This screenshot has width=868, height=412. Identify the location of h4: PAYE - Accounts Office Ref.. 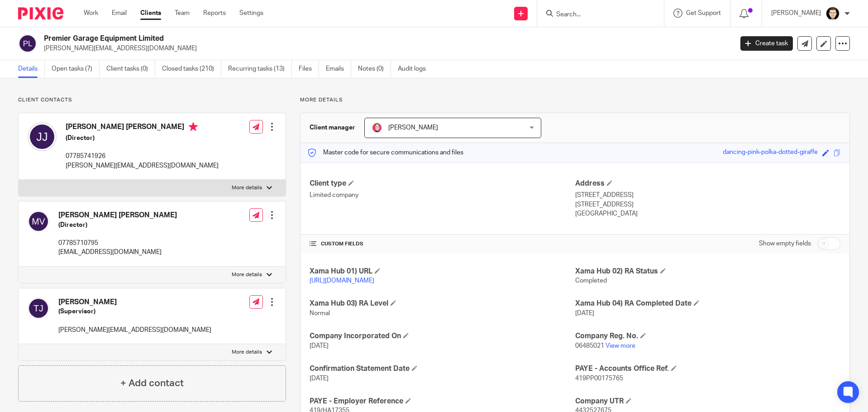
(708, 368).